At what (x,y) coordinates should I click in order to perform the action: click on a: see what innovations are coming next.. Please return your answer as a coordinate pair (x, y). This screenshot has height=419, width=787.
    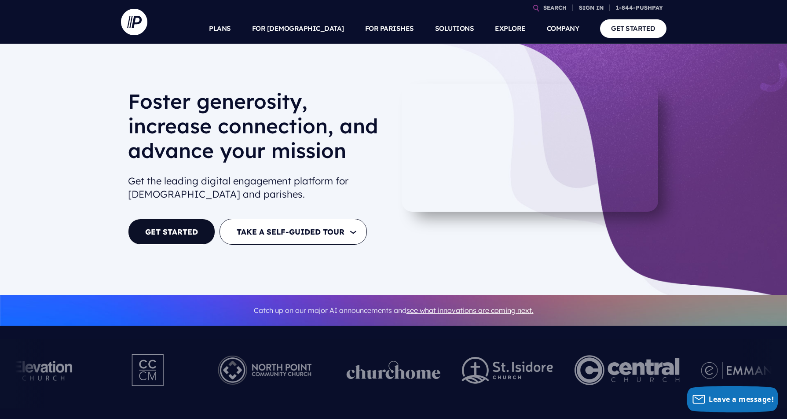
    Looking at the image, I should click on (470, 310).